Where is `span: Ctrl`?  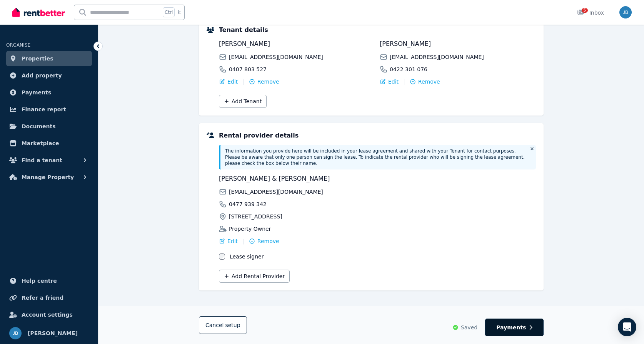
span: Ctrl is located at coordinates (168, 12).